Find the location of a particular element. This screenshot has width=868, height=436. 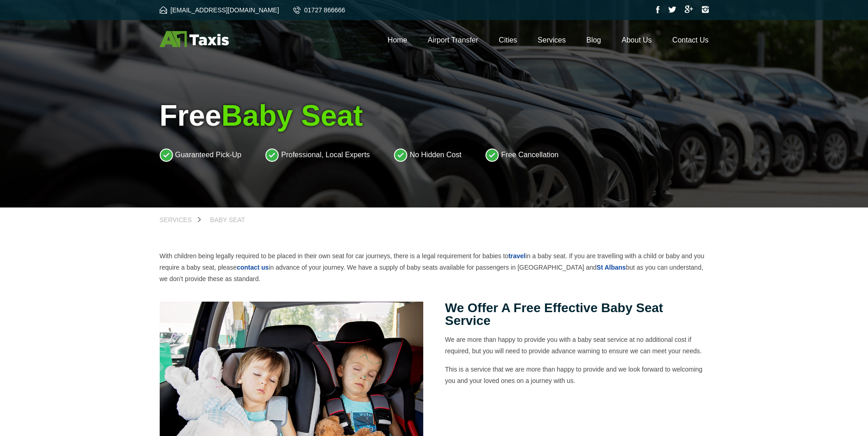

span: Services is located at coordinates (176, 220).